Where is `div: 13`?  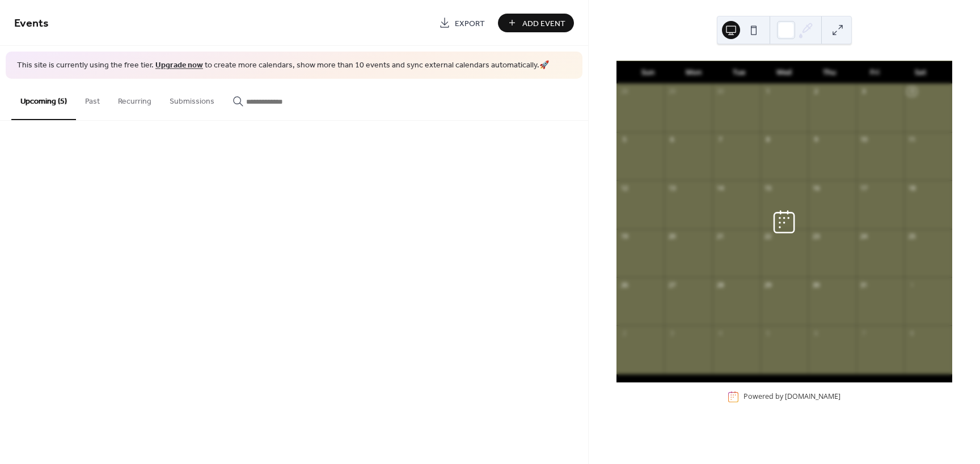
div: 13 is located at coordinates (672, 188).